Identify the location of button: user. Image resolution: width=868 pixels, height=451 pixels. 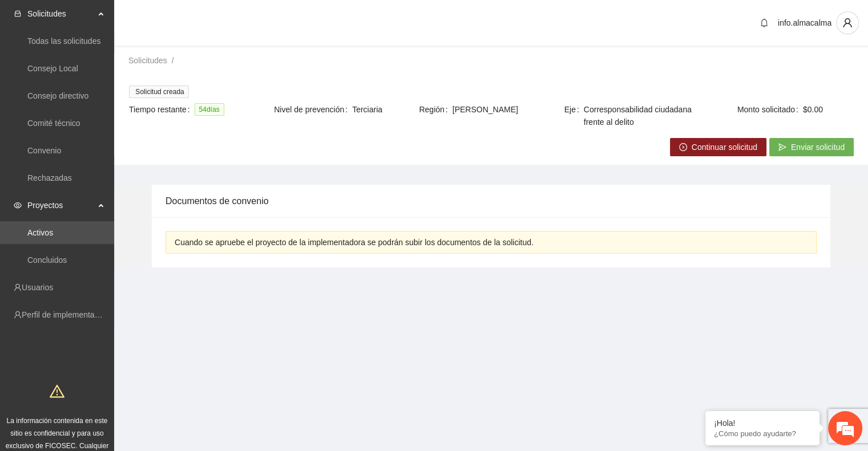
(847, 23).